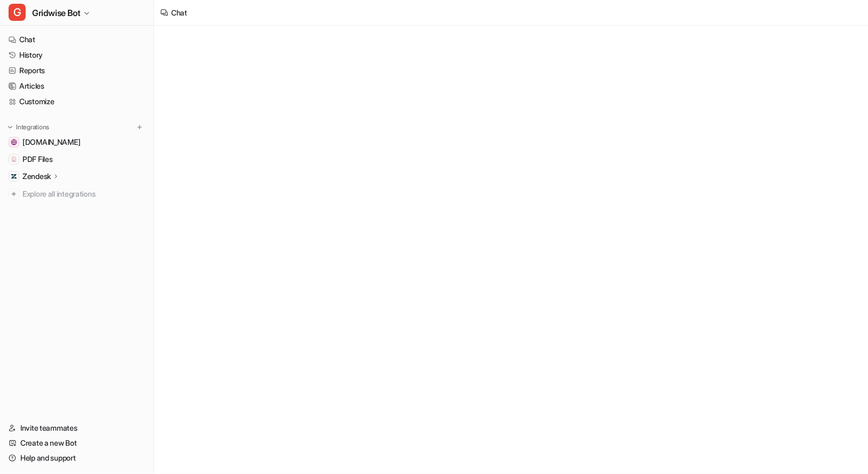 The width and height of the screenshot is (868, 474). I want to click on p: Integrations, so click(33, 127).